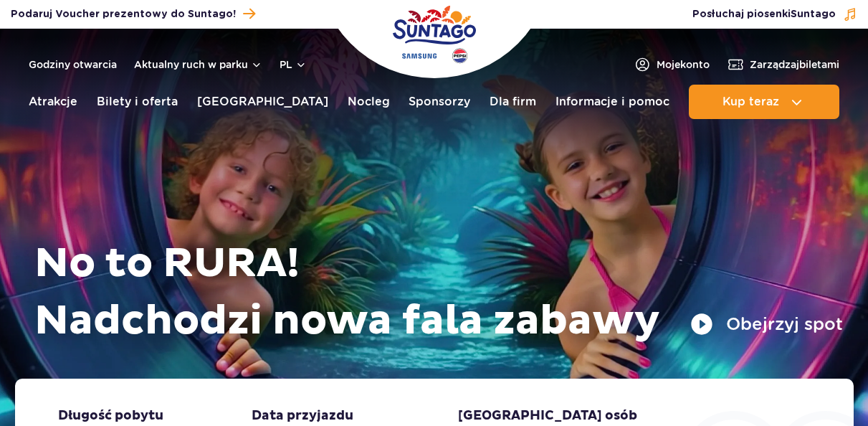  Describe the element at coordinates (794, 65) in the screenshot. I see `span: Zarządzaj biletami` at that location.